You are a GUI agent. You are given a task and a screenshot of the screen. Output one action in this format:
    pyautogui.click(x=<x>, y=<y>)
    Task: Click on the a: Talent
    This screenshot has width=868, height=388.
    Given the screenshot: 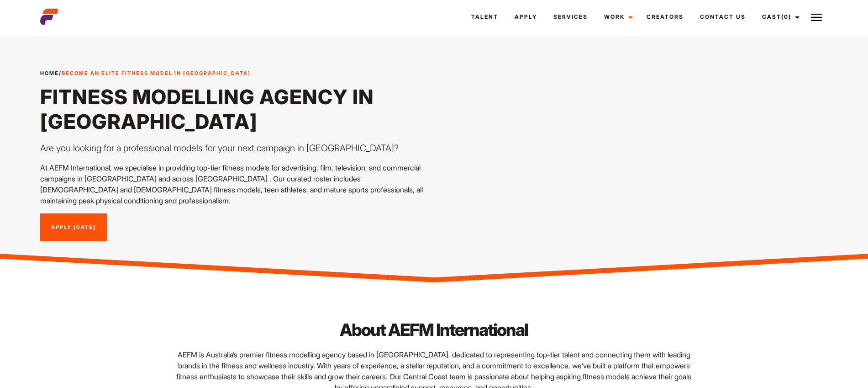 What is the action you would take?
    pyautogui.click(x=485, y=17)
    